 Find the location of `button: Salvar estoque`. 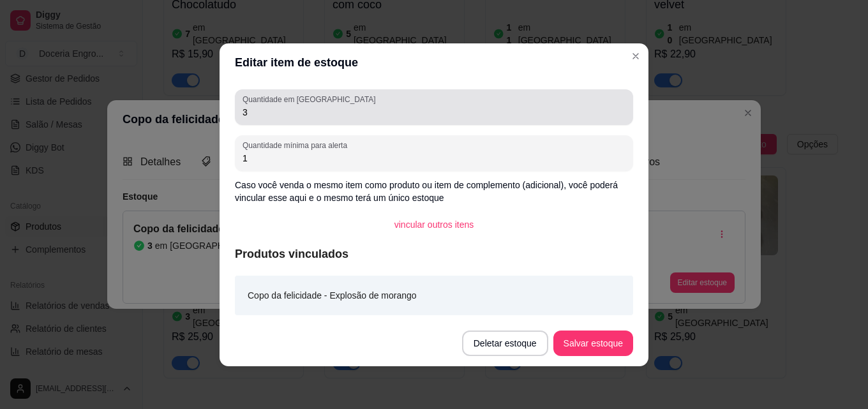

button: Salvar estoque is located at coordinates (593, 343).